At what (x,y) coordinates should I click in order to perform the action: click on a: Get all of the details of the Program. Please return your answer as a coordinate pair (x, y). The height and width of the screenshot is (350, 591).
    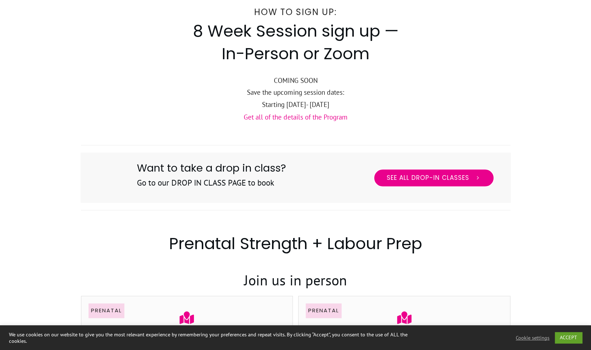
    Looking at the image, I should click on (296, 117).